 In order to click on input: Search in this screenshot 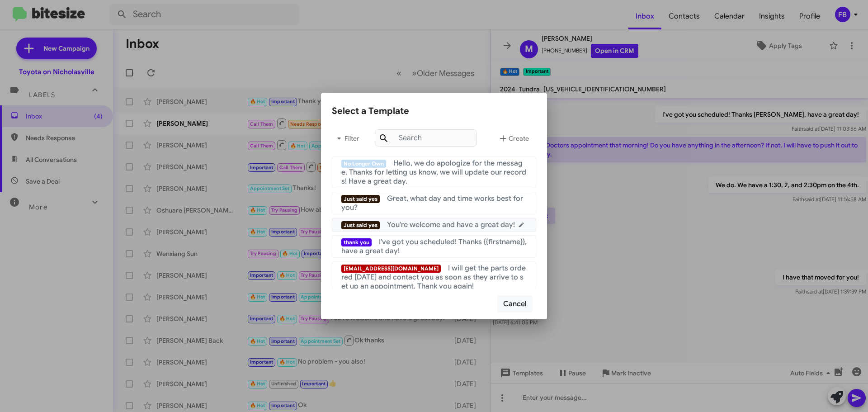, I will do `click(426, 138)`.